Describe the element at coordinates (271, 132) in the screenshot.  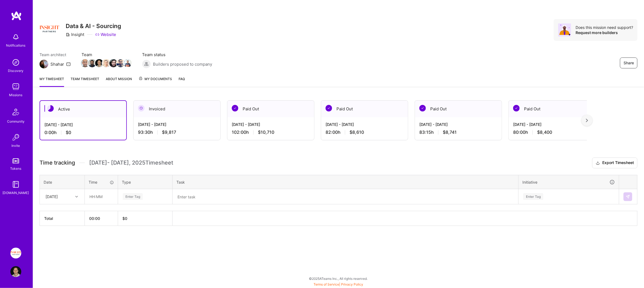
I see `div: 102:00 h` at that location.